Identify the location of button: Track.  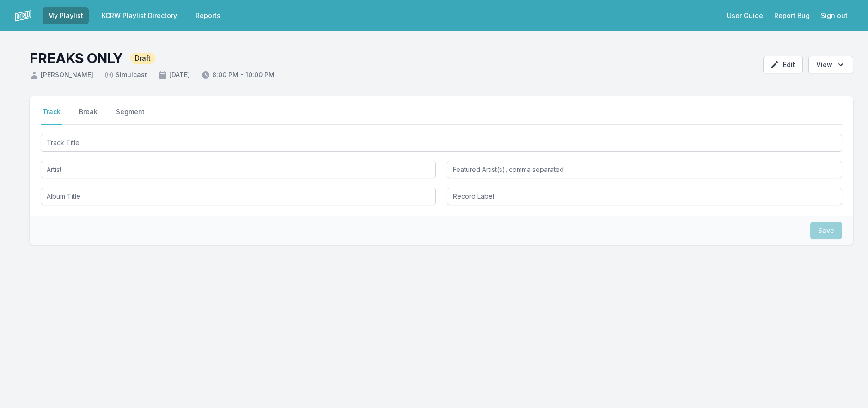
(51, 116).